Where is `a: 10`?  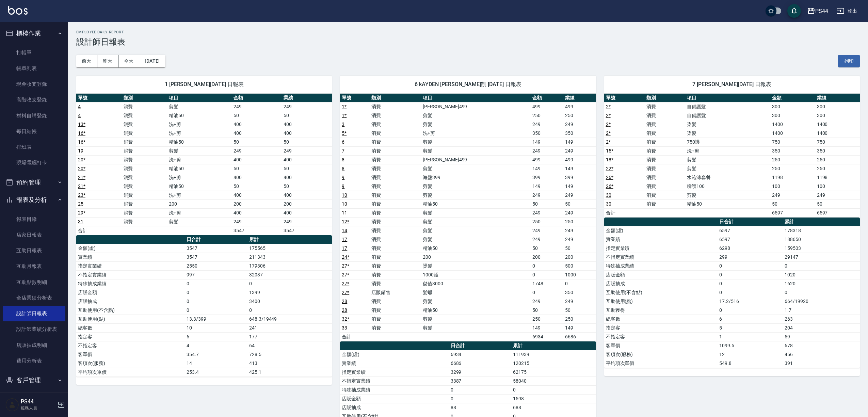 a: 10 is located at coordinates (344, 195).